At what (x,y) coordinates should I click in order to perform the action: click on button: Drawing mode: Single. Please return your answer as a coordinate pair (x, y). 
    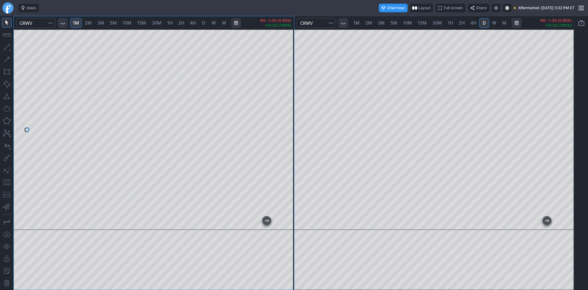
    Looking at the image, I should click on (7, 221).